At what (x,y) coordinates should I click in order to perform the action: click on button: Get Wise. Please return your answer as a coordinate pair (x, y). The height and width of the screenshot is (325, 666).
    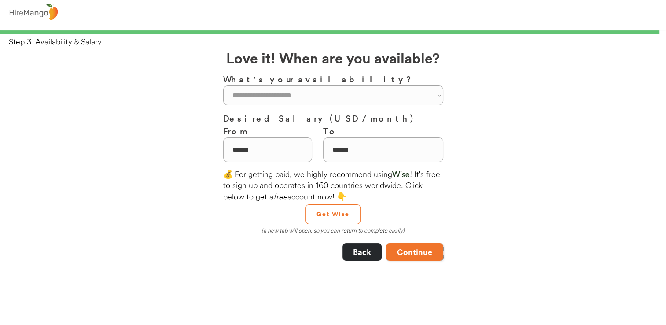
    Looking at the image, I should click on (333, 214).